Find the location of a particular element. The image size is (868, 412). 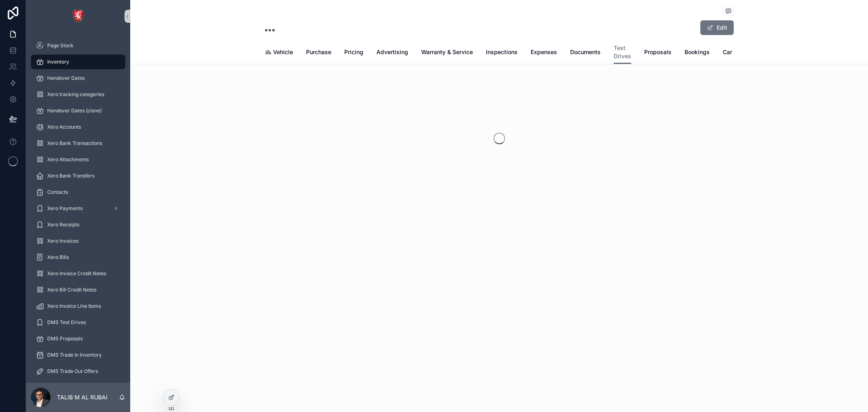

a: Xero Bank Transfers is located at coordinates (78, 176).